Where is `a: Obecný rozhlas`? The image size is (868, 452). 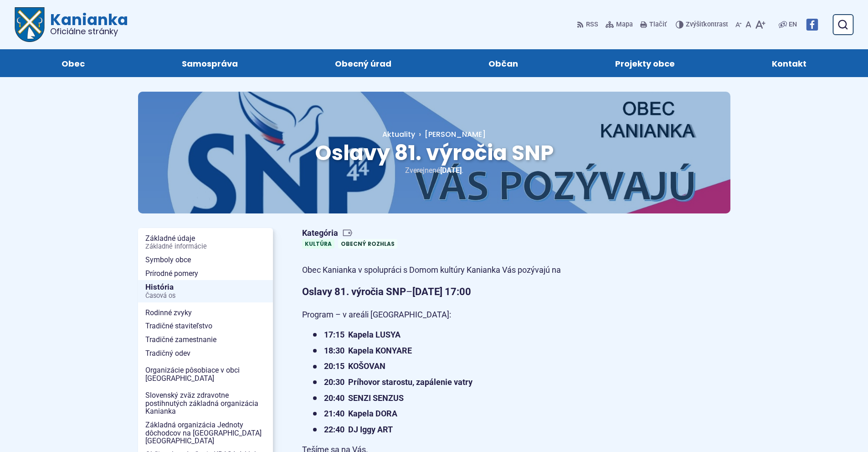
a: Obecný rozhlas is located at coordinates (368, 243).